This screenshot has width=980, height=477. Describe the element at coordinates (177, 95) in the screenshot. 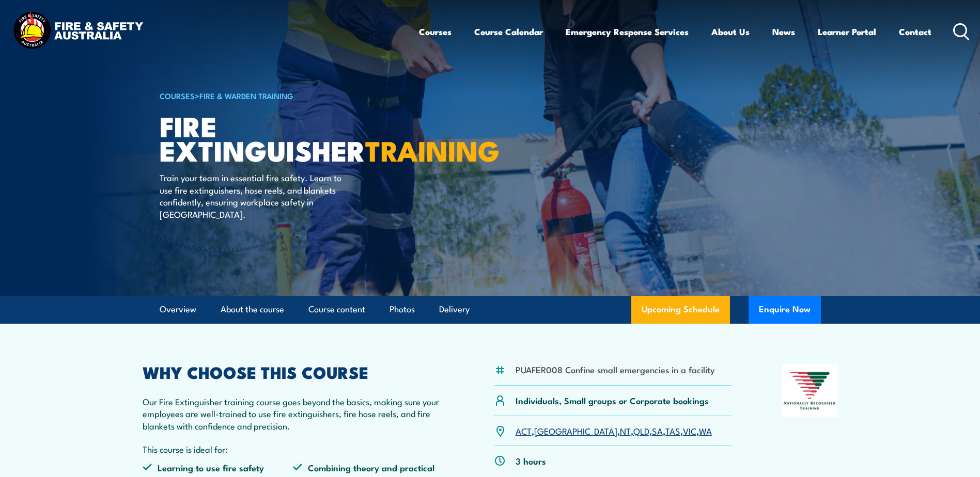

I see `a: COURSES` at that location.